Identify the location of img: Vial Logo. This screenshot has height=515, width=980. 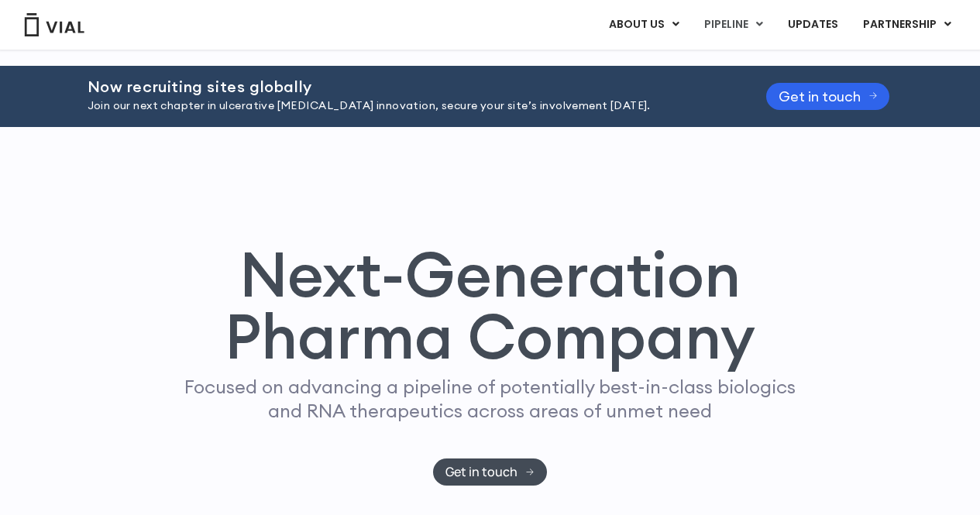
(54, 25).